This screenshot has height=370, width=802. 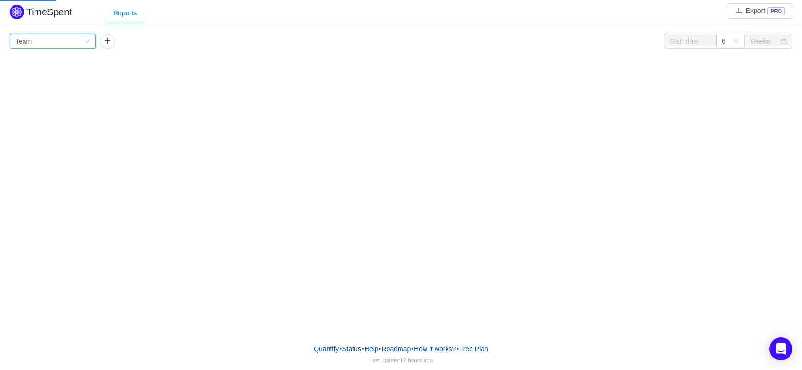 What do you see at coordinates (352, 349) in the screenshot?
I see `a: Status` at bounding box center [352, 349].